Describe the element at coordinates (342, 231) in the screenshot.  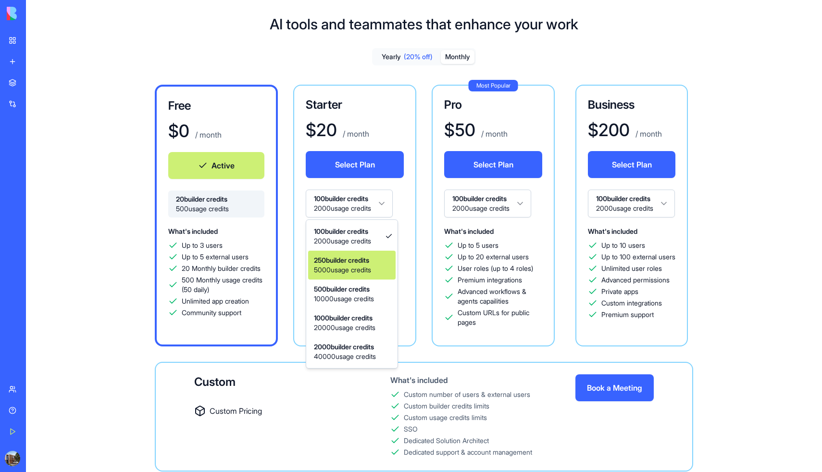
I see `span: 100 builder credits` at that location.